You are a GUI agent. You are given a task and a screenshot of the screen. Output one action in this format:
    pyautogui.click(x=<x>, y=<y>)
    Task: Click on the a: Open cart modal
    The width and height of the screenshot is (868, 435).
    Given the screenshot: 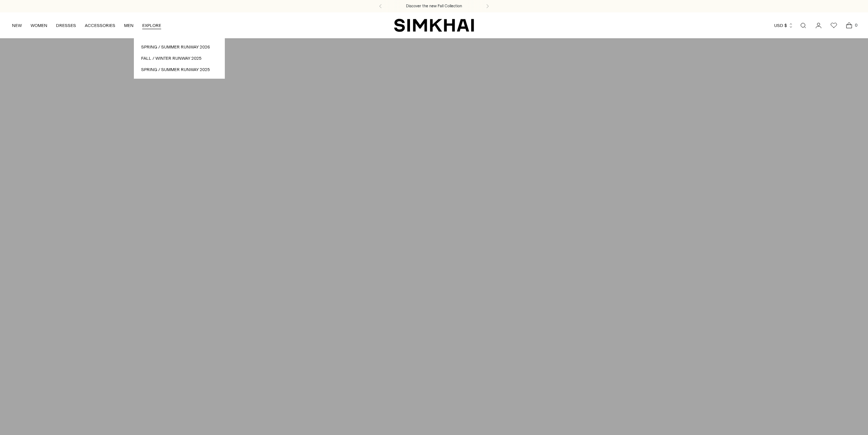 What is the action you would take?
    pyautogui.click(x=849, y=25)
    